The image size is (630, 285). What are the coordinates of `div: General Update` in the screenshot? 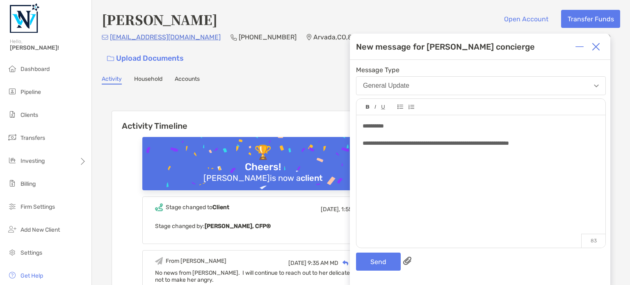 It's located at (386, 86).